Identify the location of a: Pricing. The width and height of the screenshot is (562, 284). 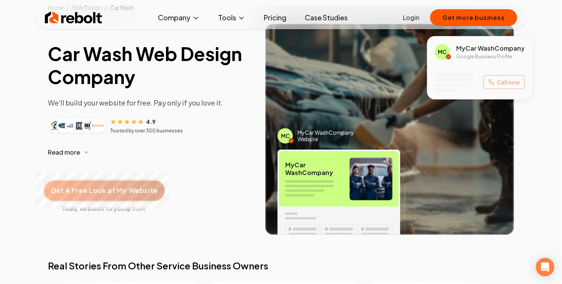
(275, 18).